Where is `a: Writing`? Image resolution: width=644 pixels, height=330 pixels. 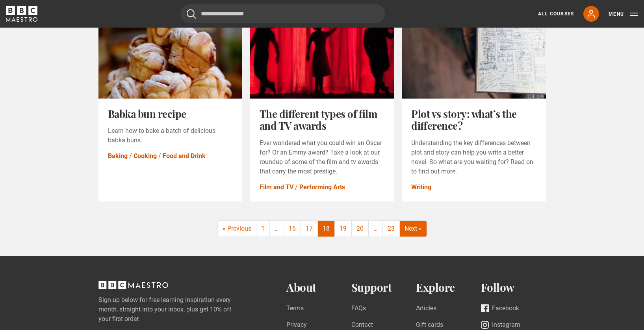 a: Writing is located at coordinates (421, 187).